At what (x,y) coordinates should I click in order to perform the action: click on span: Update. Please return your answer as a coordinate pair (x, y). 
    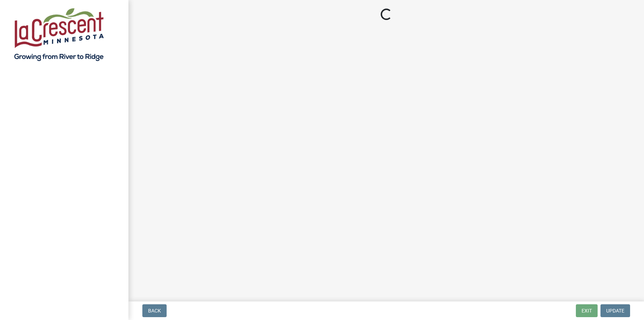
    Looking at the image, I should click on (615, 310).